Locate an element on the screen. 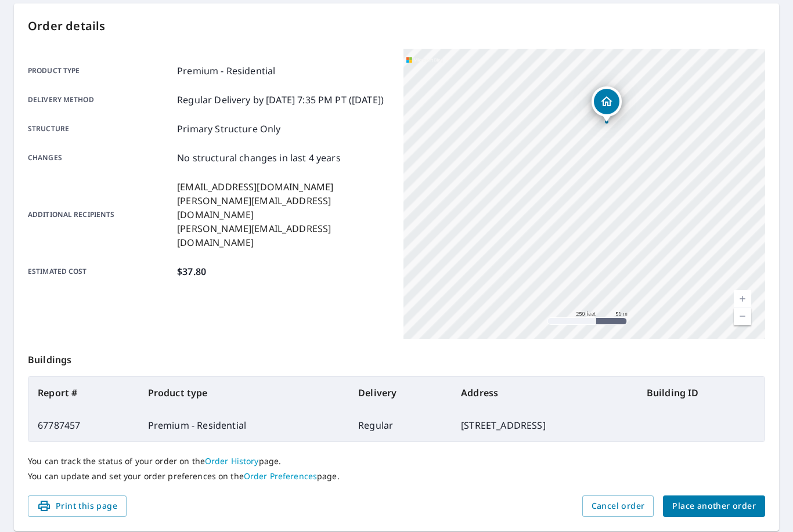  button: Place another order is located at coordinates (714, 506).